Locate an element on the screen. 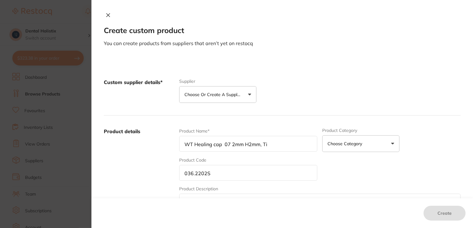  label: Product Name* is located at coordinates (194, 131).